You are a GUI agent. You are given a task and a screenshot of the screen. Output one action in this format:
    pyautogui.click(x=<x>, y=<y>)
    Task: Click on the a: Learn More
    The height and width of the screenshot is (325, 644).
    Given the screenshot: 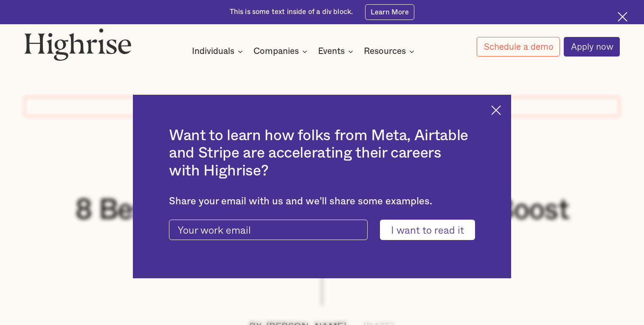 What is the action you would take?
    pyautogui.click(x=390, y=12)
    